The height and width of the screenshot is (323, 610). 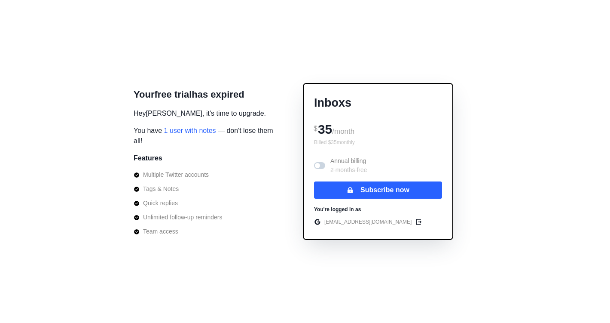 What do you see at coordinates (343, 131) in the screenshot?
I see `span: /month` at bounding box center [343, 131].